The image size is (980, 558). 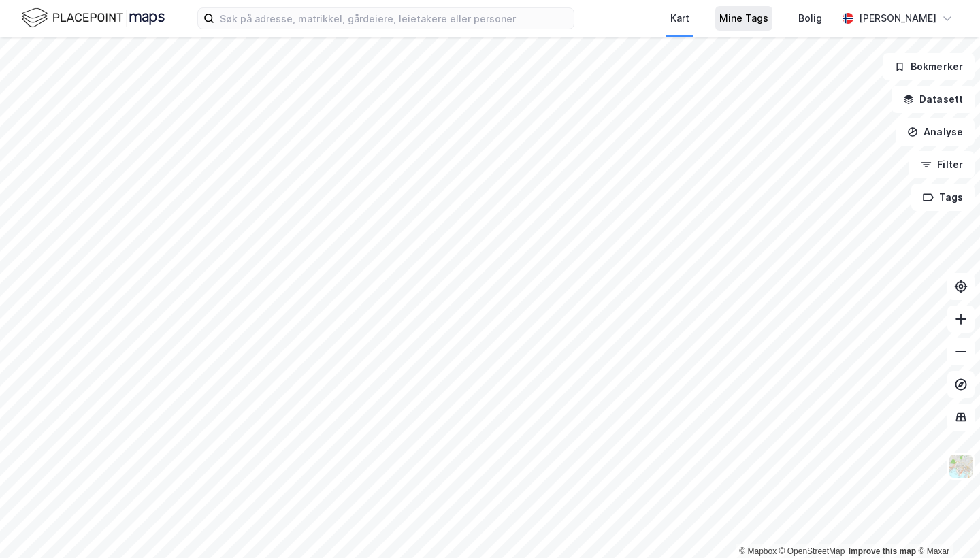 What do you see at coordinates (945, 526) in the screenshot?
I see `div: Kontrollprogram for chat` at bounding box center [945, 526].